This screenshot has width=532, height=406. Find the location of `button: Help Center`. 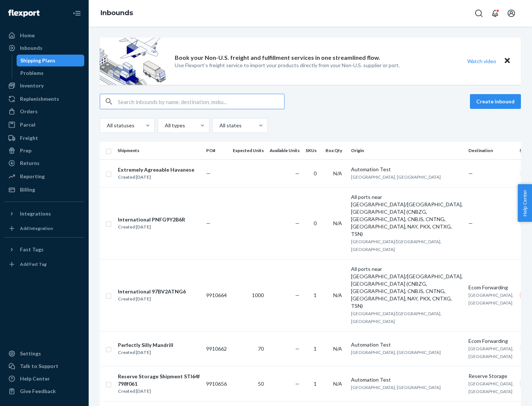

button: Help Center is located at coordinates (525, 203).